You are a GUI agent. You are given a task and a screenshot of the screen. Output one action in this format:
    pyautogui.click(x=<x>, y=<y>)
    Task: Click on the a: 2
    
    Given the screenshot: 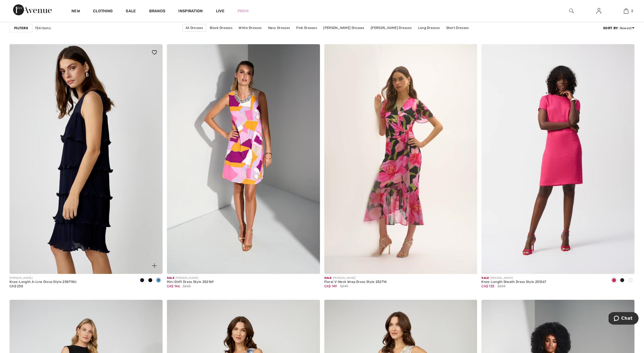 What is the action you would take?
    pyautogui.click(x=626, y=11)
    